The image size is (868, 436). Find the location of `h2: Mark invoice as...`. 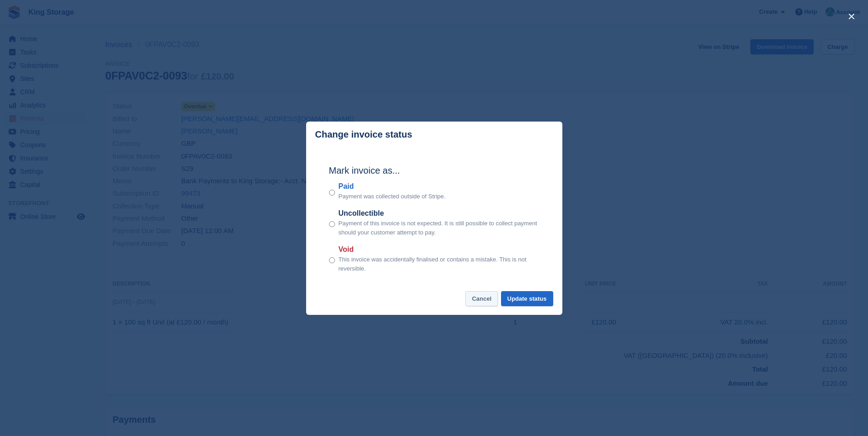

h2: Mark invoice as... is located at coordinates (434, 171).